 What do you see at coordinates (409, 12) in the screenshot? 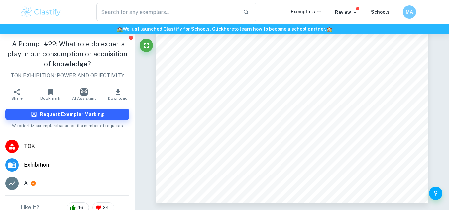
I see `h6: MA` at bounding box center [409, 12].